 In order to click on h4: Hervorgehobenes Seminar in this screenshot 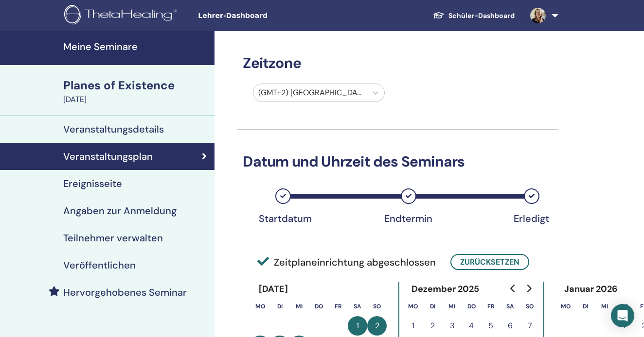, I will do `click(125, 292)`.